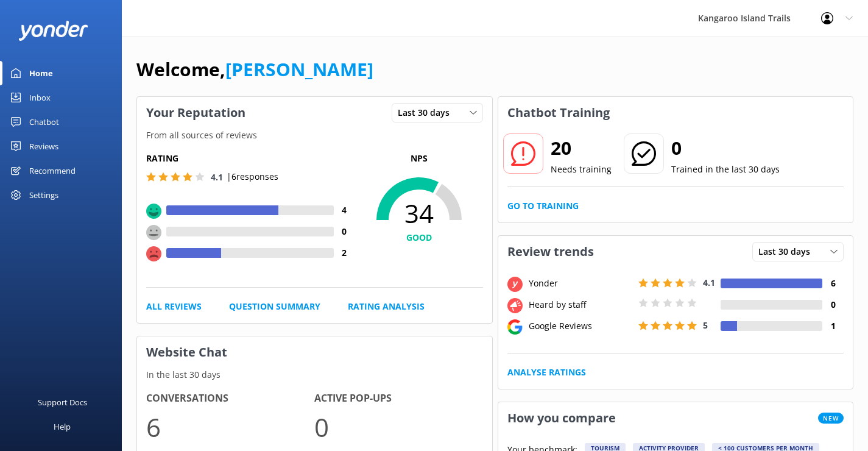 The image size is (868, 451). Describe the element at coordinates (62, 426) in the screenshot. I see `div: Help` at that location.